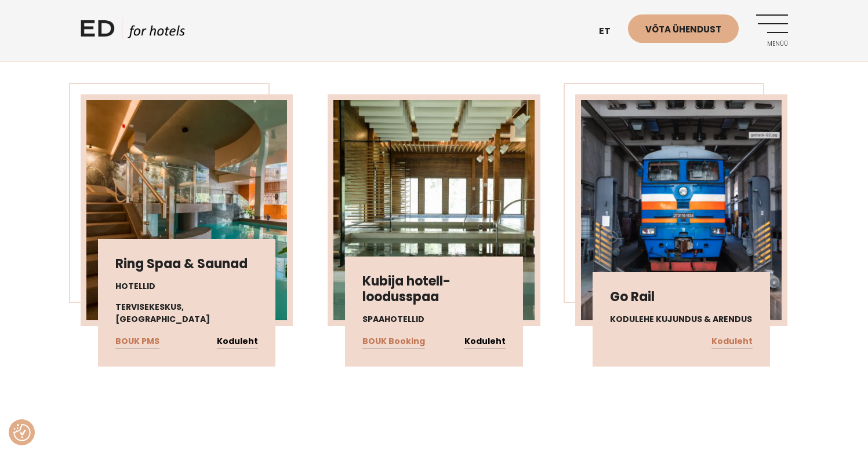 The width and height of the screenshot is (868, 454). Describe the element at coordinates (433, 289) in the screenshot. I see `h3: Kubija hotell-loodusspaa` at that location.